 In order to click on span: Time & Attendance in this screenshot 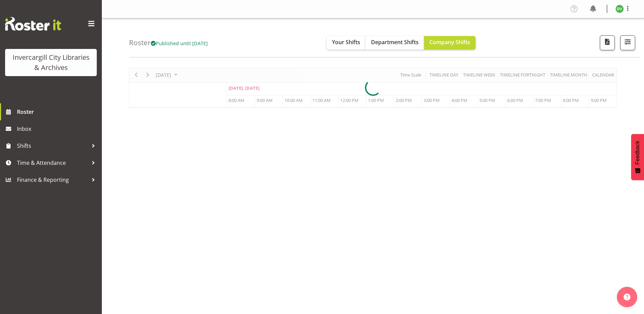, I will do `click(53, 163)`.